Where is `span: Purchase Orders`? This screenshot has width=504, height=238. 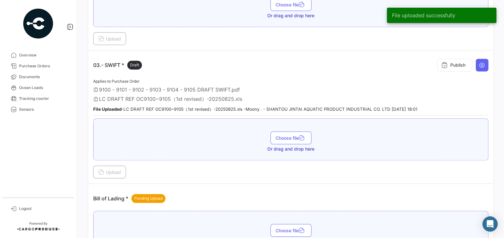 span: Purchase Orders is located at coordinates (44, 66).